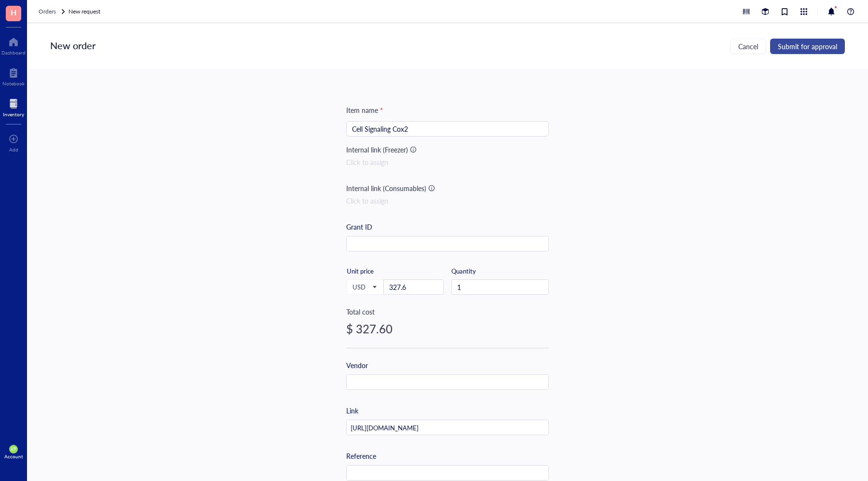 Image resolution: width=868 pixels, height=481 pixels. I want to click on div: Vendor, so click(356, 365).